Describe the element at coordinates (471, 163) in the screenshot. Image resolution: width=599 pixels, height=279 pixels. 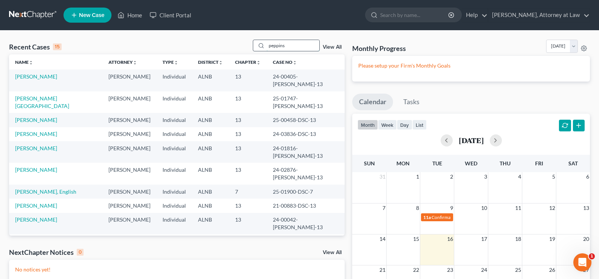
I see `span: Wed` at that location.